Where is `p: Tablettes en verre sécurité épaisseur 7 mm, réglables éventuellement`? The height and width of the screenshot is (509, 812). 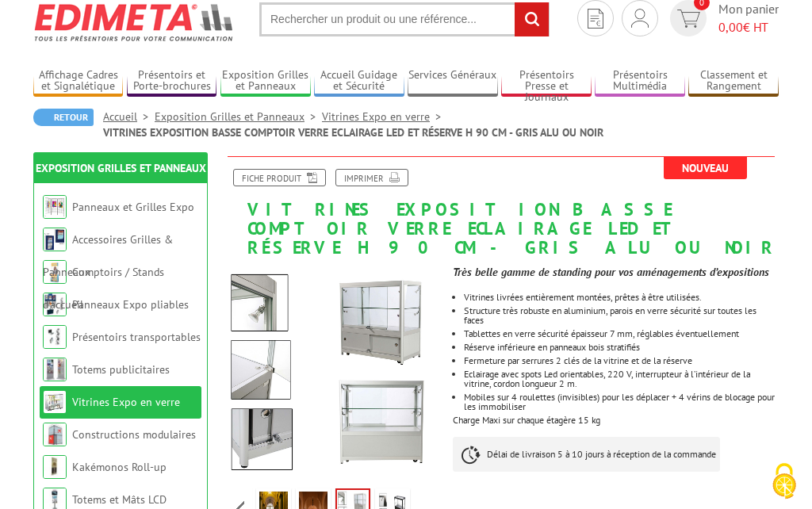 p: Tablettes en verre sécurité épaisseur 7 mm, réglables éventuellement is located at coordinates (621, 334).